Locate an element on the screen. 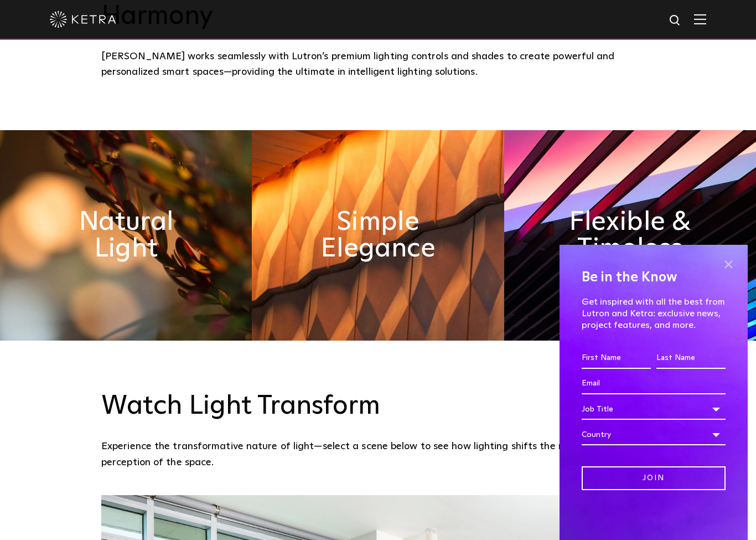  input: Join is located at coordinates (654, 478).